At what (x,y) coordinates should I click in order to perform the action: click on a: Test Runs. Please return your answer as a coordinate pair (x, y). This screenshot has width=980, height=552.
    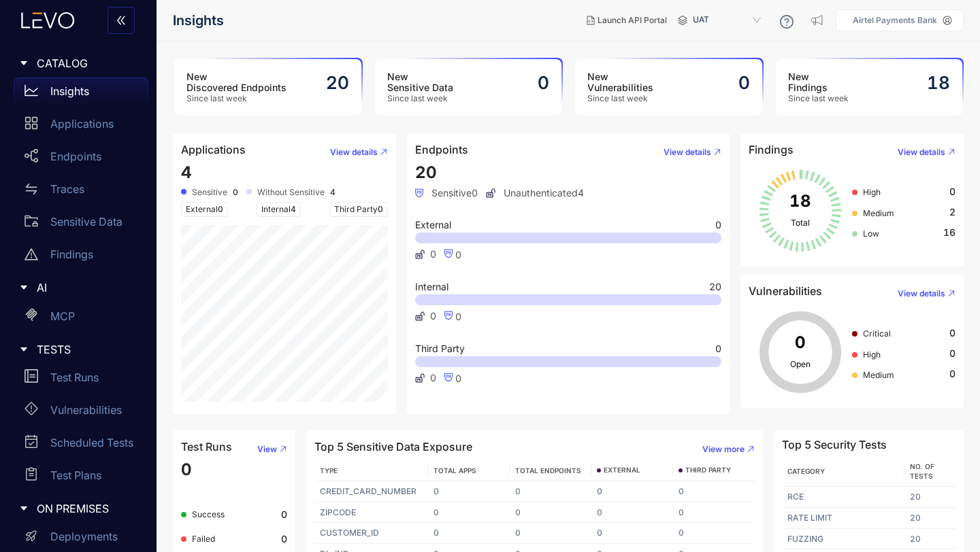
    Looking at the image, I should click on (81, 380).